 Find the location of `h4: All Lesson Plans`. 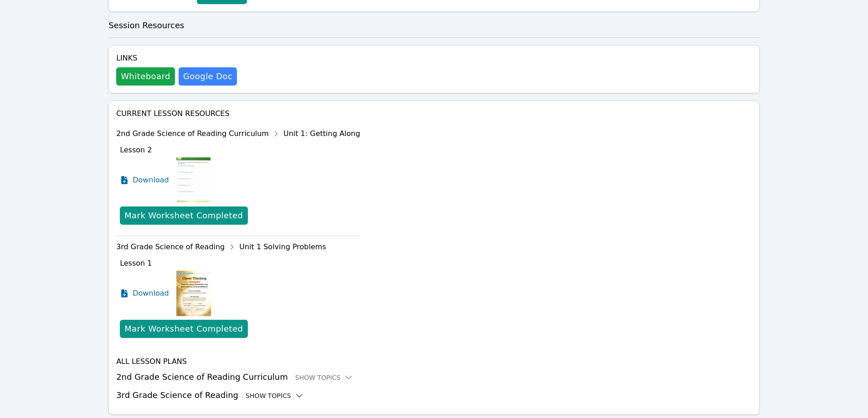

h4: All Lesson Plans is located at coordinates (433, 362).